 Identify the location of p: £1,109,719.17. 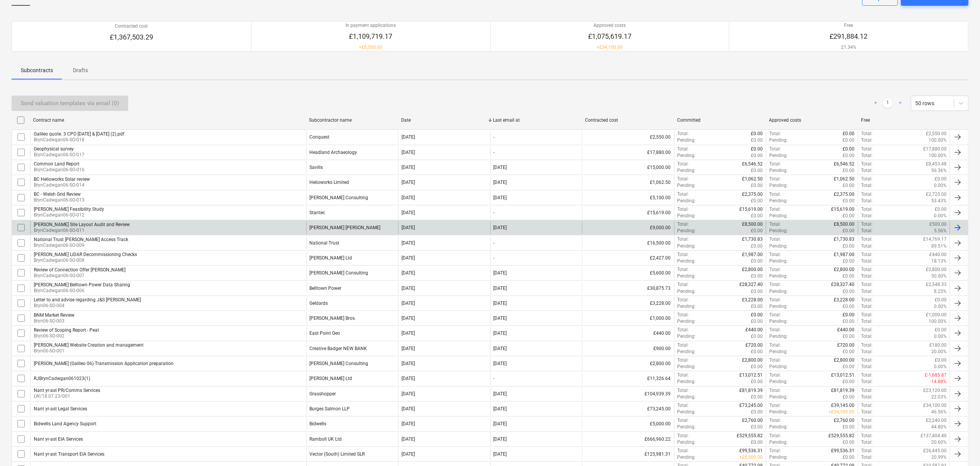
(370, 37).